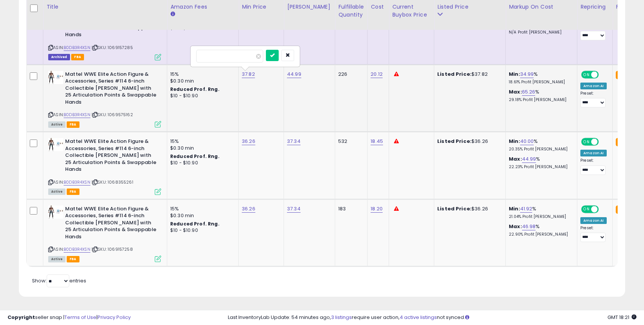 This screenshot has width=644, height=325. What do you see at coordinates (468, 74) in the screenshot?
I see `div: $37.82` at bounding box center [468, 74].